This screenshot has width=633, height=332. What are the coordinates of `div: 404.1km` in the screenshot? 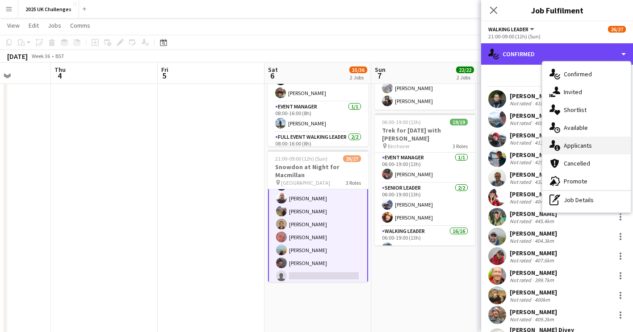 It's located at (544, 202).